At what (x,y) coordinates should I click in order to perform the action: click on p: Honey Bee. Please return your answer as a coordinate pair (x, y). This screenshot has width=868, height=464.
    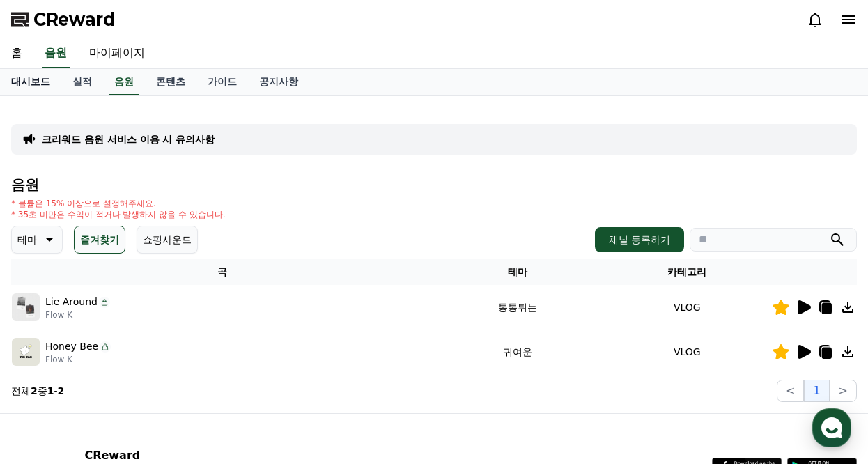
    Looking at the image, I should click on (72, 346).